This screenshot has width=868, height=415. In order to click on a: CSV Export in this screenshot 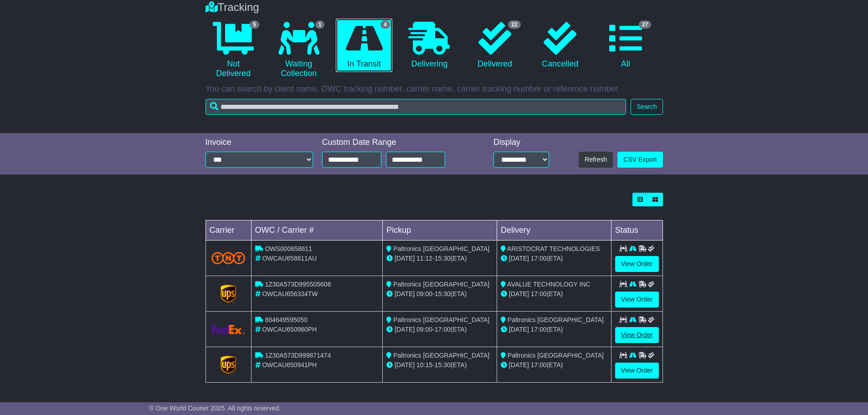, I will do `click(640, 159)`.